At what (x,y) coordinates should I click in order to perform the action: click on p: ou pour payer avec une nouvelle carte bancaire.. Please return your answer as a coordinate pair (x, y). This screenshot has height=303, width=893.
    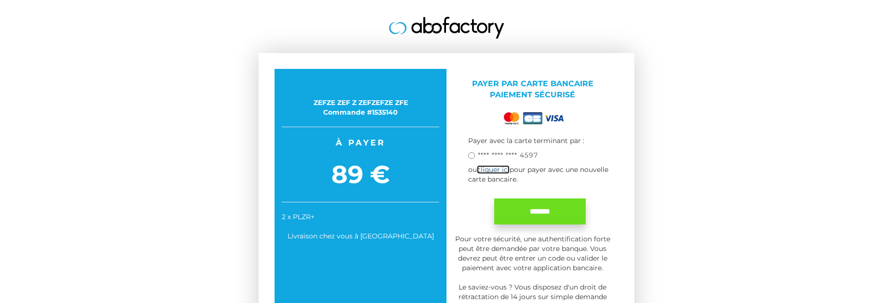
    Looking at the image, I should click on (539, 174).